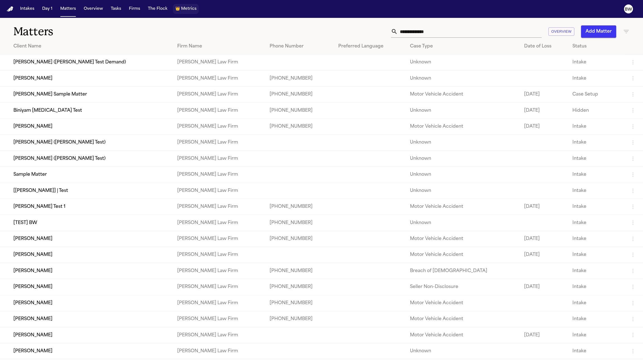 This screenshot has height=364, width=643. Describe the element at coordinates (463, 47) in the screenshot. I see `div: Case Type` at that location.